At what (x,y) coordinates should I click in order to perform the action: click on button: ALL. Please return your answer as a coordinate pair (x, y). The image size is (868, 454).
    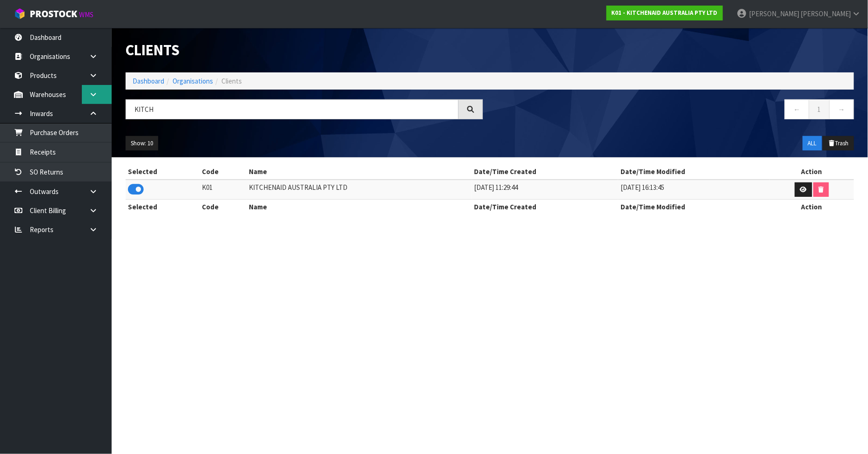
    Looking at the image, I should click on (812, 144).